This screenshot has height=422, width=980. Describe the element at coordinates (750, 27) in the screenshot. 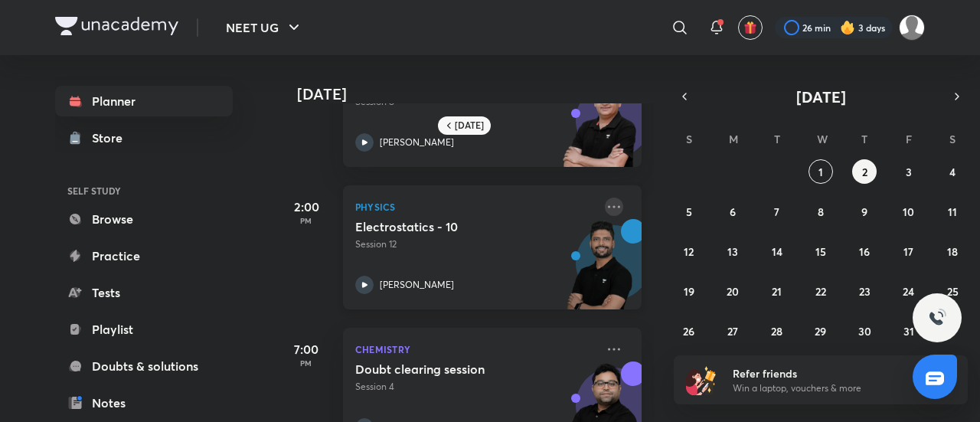

I see `img: avatar` at that location.